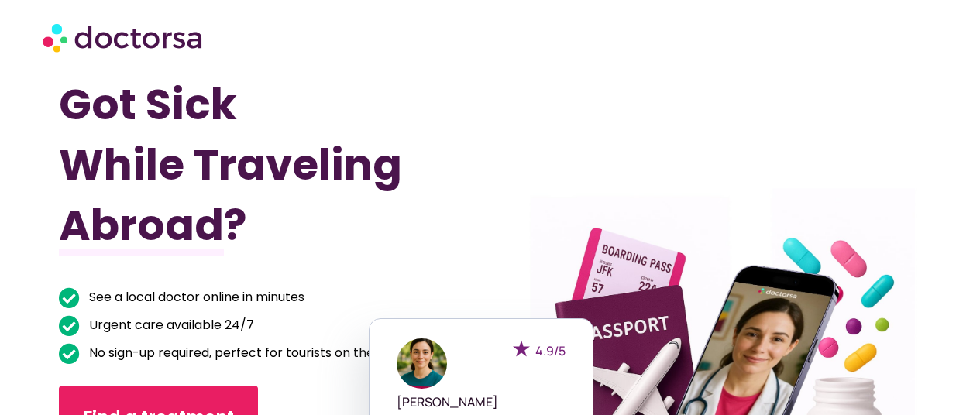  I want to click on span: See a local doctor online in minutes, so click(194, 298).